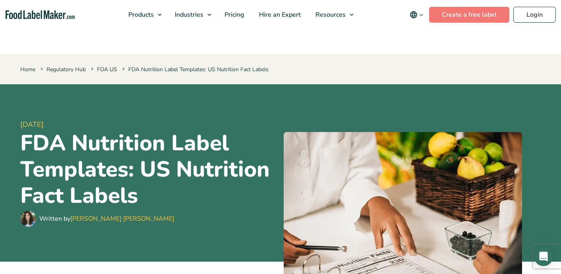 The height and width of the screenshot is (274, 561). Describe the element at coordinates (195, 69) in the screenshot. I see `span: FDA Nutrition Label Templates: US Nutrition Fact Labels` at that location.